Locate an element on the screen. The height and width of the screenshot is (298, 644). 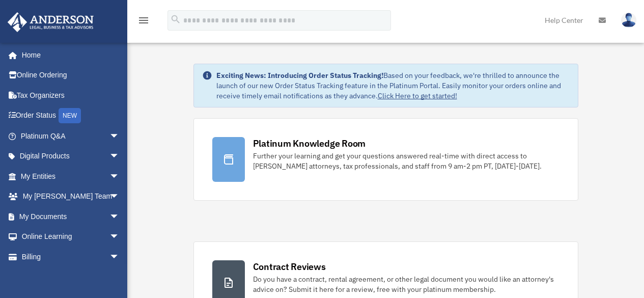
a: Online Ordering is located at coordinates (71, 76).